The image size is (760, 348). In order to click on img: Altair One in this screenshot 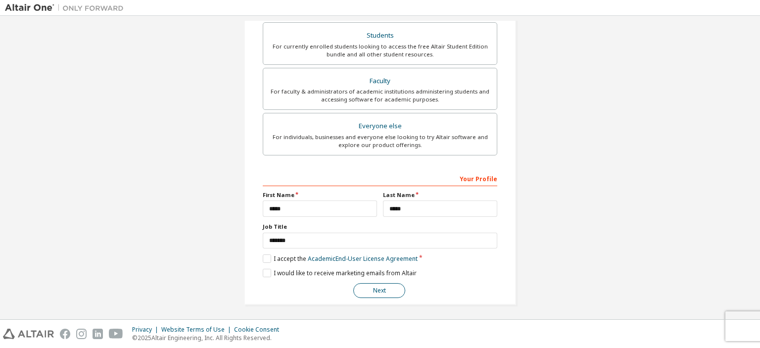, I will do `click(67, 8)`.